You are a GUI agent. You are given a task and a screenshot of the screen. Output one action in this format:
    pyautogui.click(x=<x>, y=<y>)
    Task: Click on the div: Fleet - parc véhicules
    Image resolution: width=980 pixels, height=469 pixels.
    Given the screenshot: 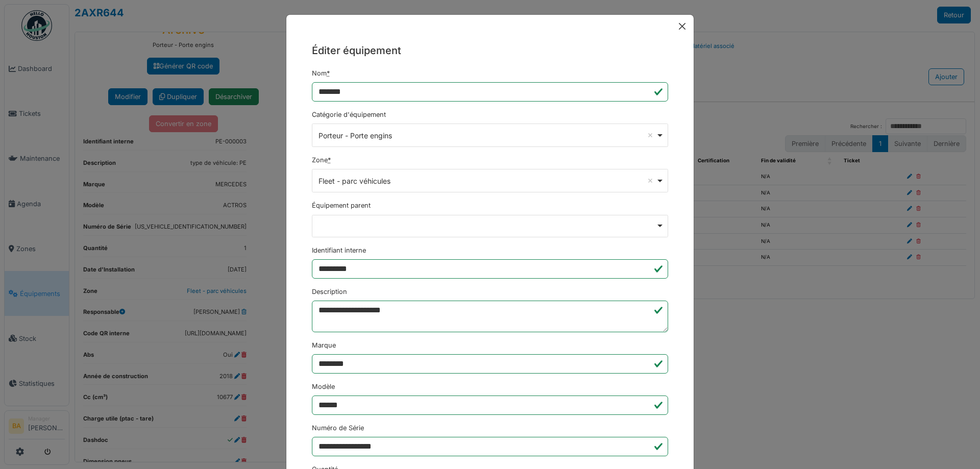 What is the action you would take?
    pyautogui.click(x=487, y=181)
    